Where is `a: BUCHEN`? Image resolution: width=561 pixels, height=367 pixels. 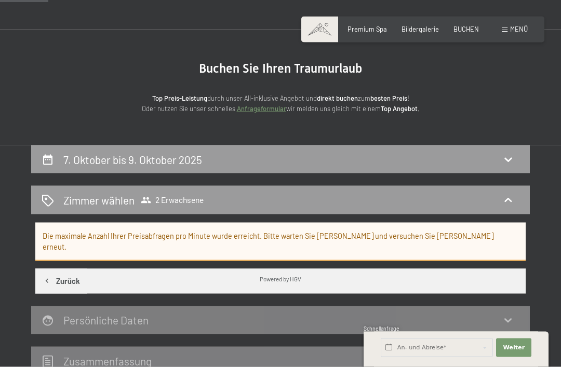 a: BUCHEN is located at coordinates (466, 29).